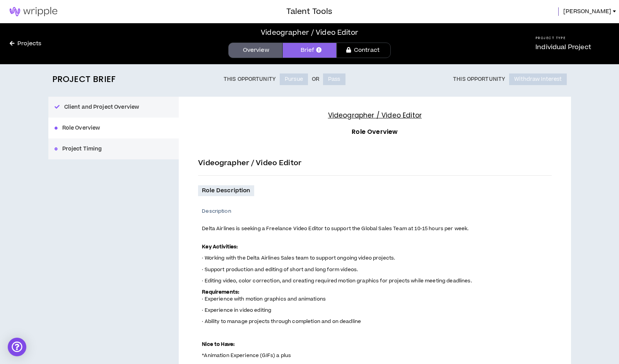  Describe the element at coordinates (17, 347) in the screenshot. I see `div: Open Intercom Messenger` at that location.